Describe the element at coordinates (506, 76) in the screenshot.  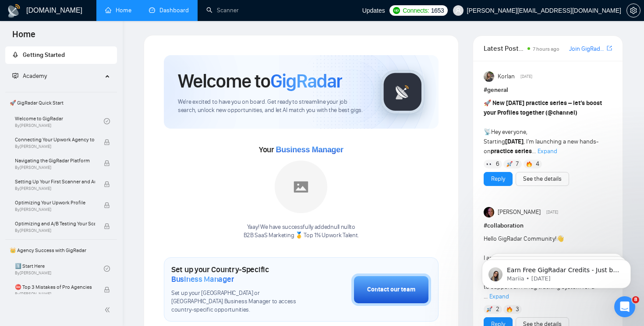
I see `span: Korlan` at that location.